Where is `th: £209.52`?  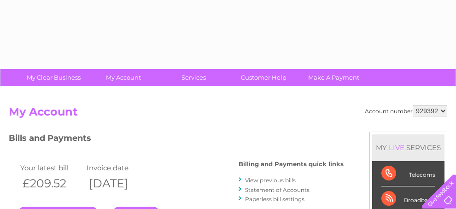 th: £209.52 is located at coordinates (51, 183).